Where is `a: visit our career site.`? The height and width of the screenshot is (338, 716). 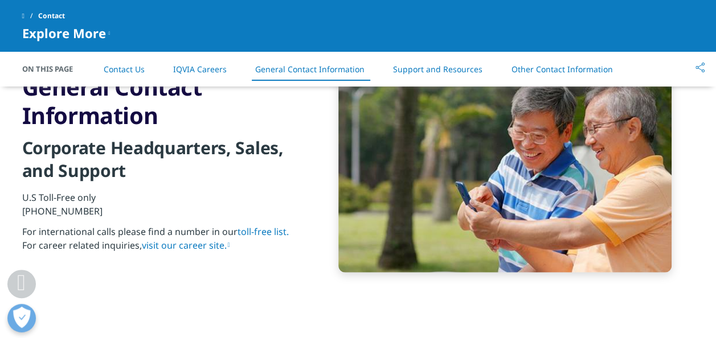 a: visit our career site. is located at coordinates (186, 246).